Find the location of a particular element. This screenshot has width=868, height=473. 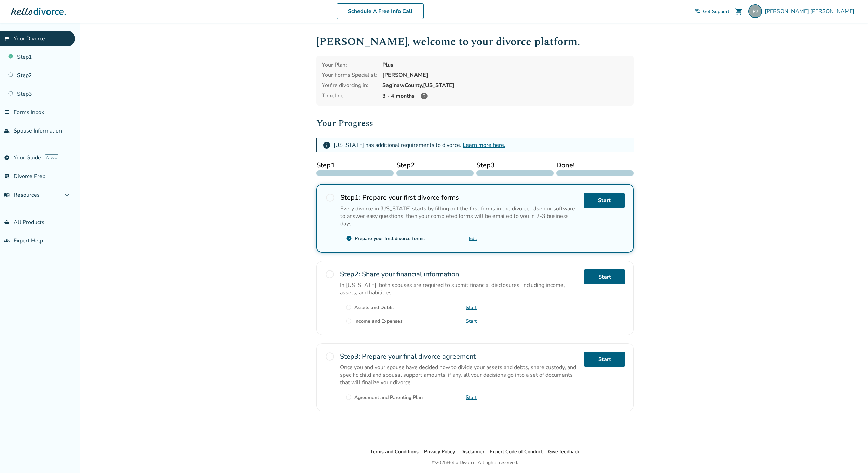

span: Done! is located at coordinates (595, 165).